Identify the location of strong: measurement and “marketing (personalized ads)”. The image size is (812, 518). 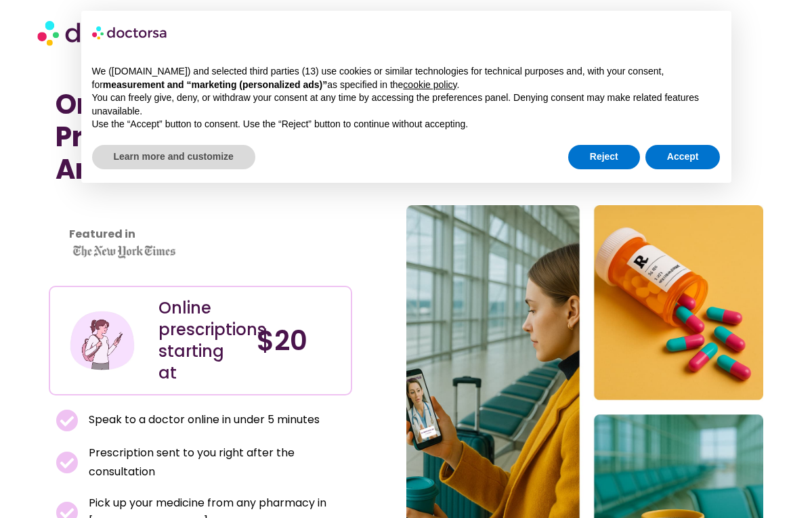
(214, 84).